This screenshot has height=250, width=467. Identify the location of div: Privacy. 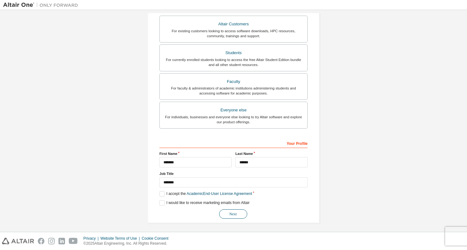
(92, 238).